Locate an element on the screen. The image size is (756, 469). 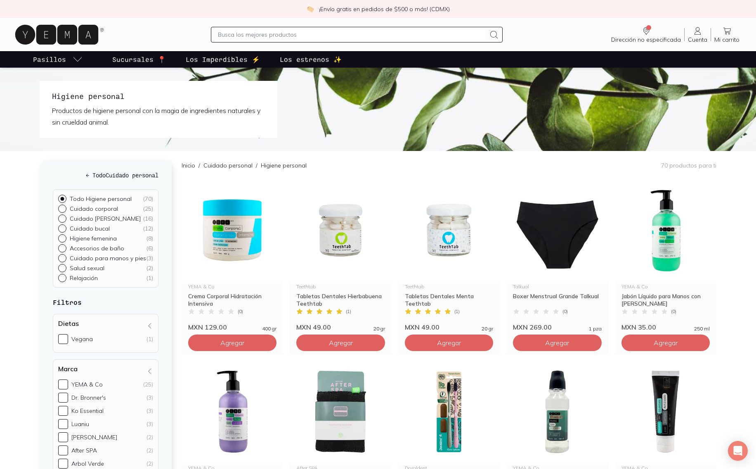
div: ( 1 ) is located at coordinates (149, 278).